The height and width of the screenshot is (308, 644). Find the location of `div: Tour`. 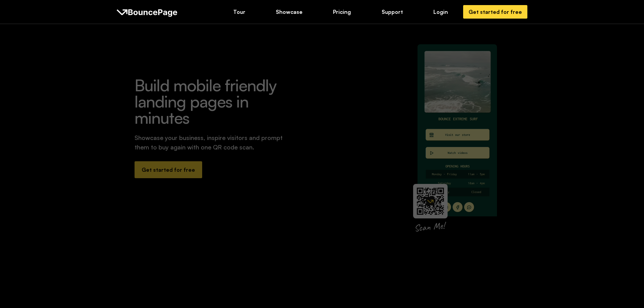

div: Tour is located at coordinates (239, 12).